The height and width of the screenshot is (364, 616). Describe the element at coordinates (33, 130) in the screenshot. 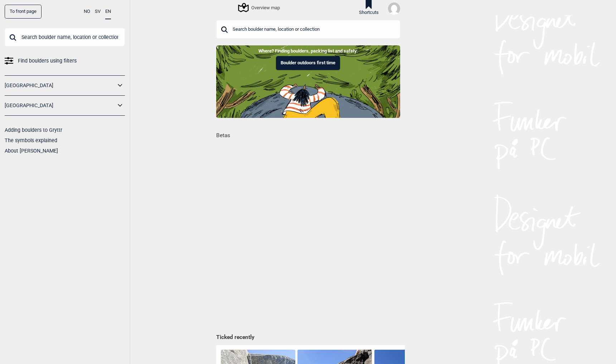

I see `a: Adding boulders to Gryttr` at that location.